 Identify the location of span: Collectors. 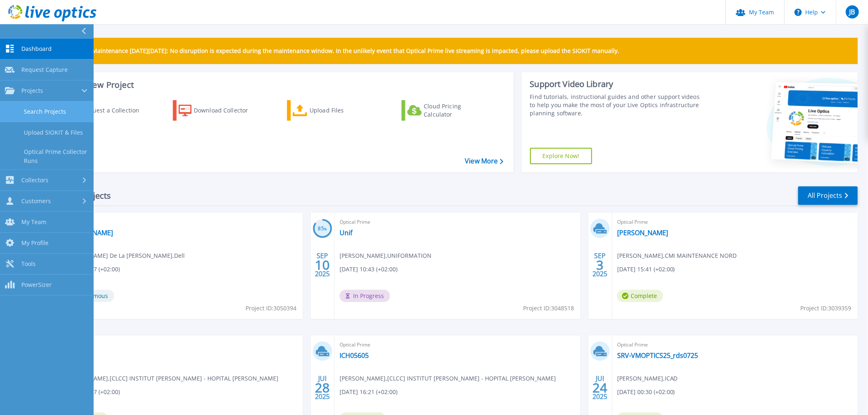
(35, 180).